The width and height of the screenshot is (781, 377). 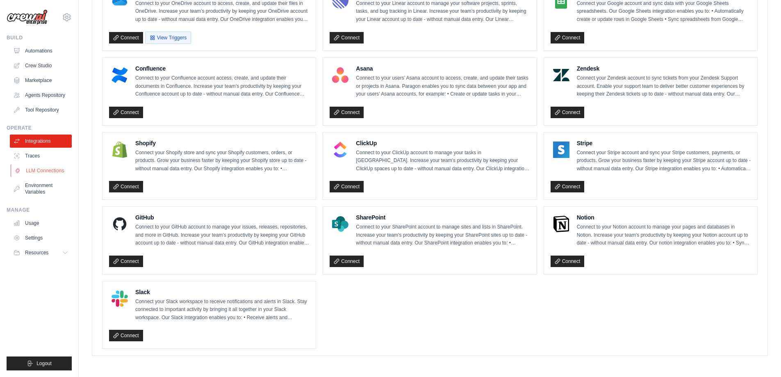 I want to click on h4: Notion, so click(x=663, y=217).